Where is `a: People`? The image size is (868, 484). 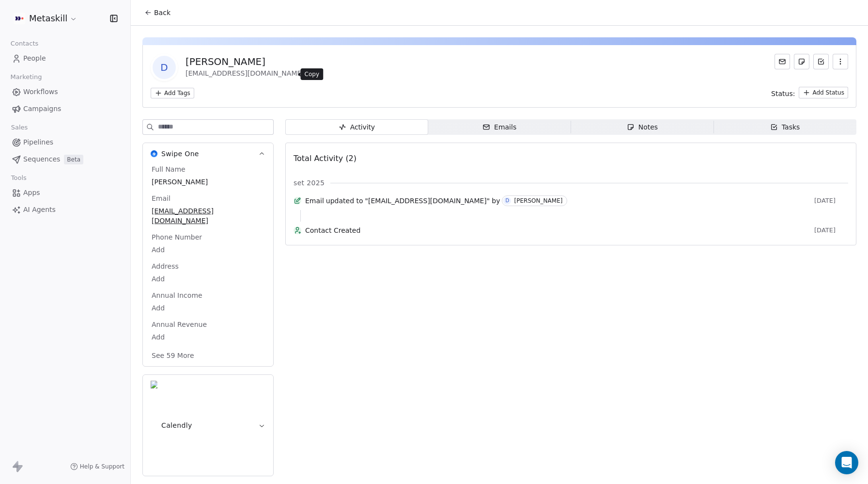
a: People is located at coordinates (65, 58).